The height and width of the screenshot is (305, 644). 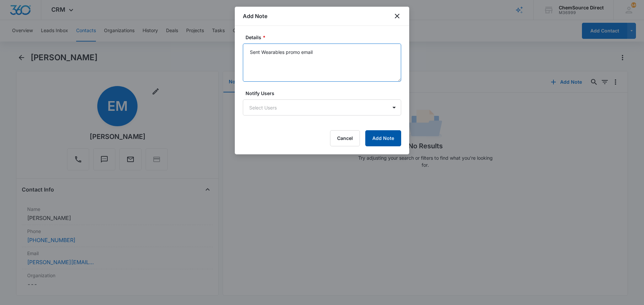 What do you see at coordinates (322, 62) in the screenshot?
I see `textarea: Sent Wearables promo email` at bounding box center [322, 62].